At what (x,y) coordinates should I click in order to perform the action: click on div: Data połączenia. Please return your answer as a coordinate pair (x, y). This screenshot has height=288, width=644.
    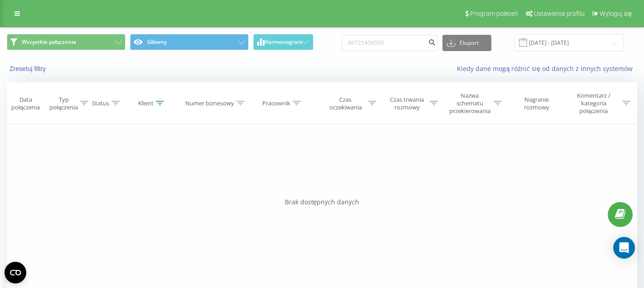
    Looking at the image, I should click on (25, 104).